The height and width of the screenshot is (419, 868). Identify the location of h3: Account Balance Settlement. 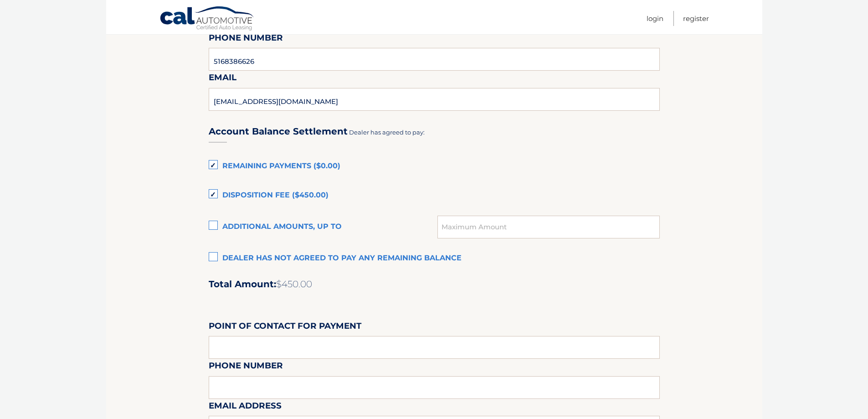
(278, 132).